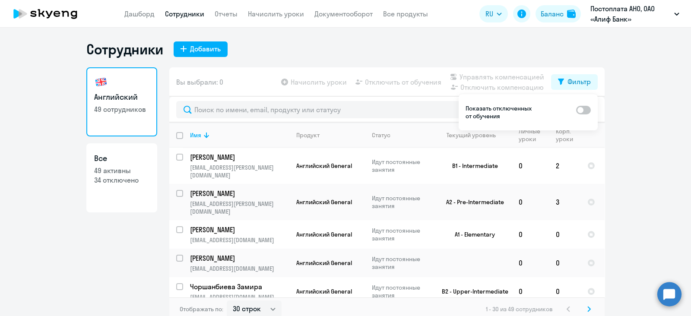 The width and height of the screenshot is (691, 316). What do you see at coordinates (472, 291) in the screenshot?
I see `td: B2 - Upper-Intermediate` at bounding box center [472, 291].